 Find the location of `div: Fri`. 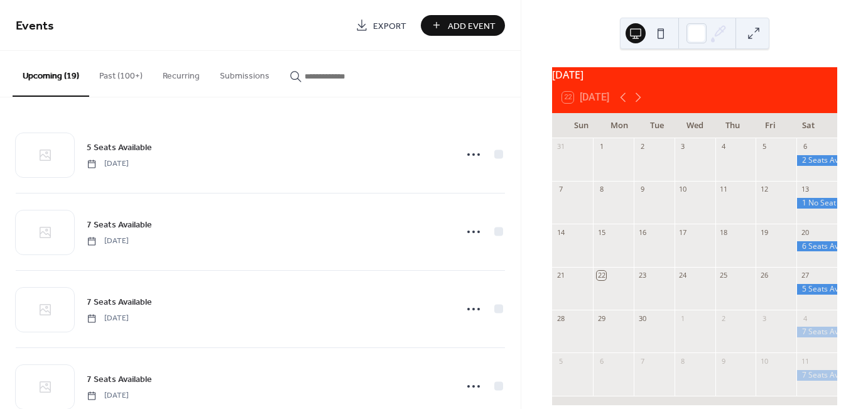

div: Fri is located at coordinates (770, 126).